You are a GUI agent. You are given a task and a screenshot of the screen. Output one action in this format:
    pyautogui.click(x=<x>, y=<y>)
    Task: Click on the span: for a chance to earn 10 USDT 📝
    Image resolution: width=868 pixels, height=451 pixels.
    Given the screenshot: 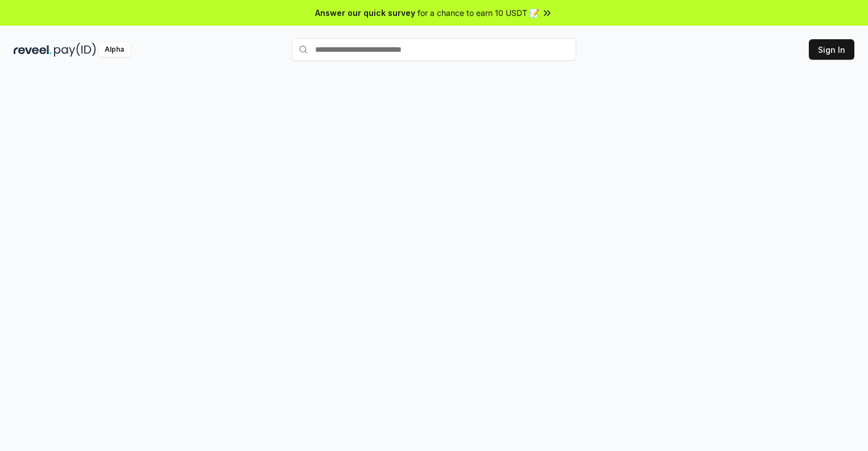 What is the action you would take?
    pyautogui.click(x=478, y=12)
    